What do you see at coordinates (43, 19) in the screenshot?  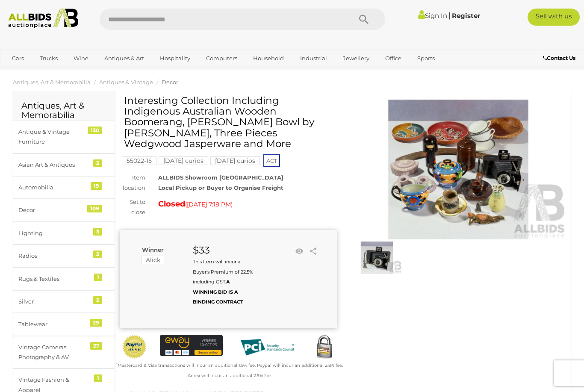 I see `img: Allbids.com.au` at bounding box center [43, 19].